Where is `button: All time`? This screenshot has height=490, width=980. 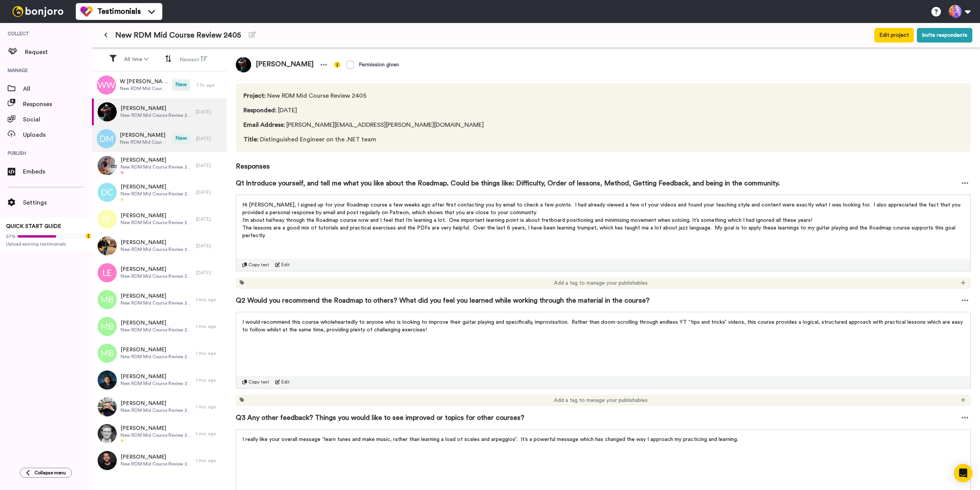
button: All time is located at coordinates (136, 59).